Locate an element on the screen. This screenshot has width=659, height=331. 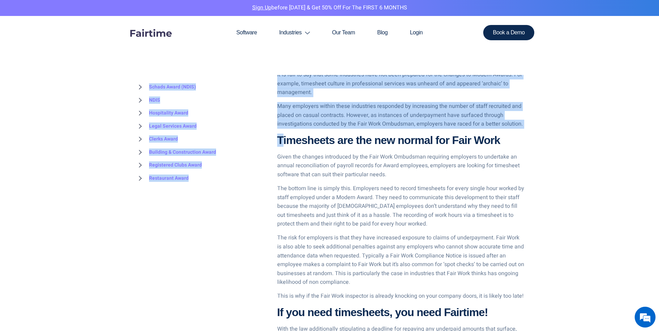
a: Legal Services Award is located at coordinates (166, 126).